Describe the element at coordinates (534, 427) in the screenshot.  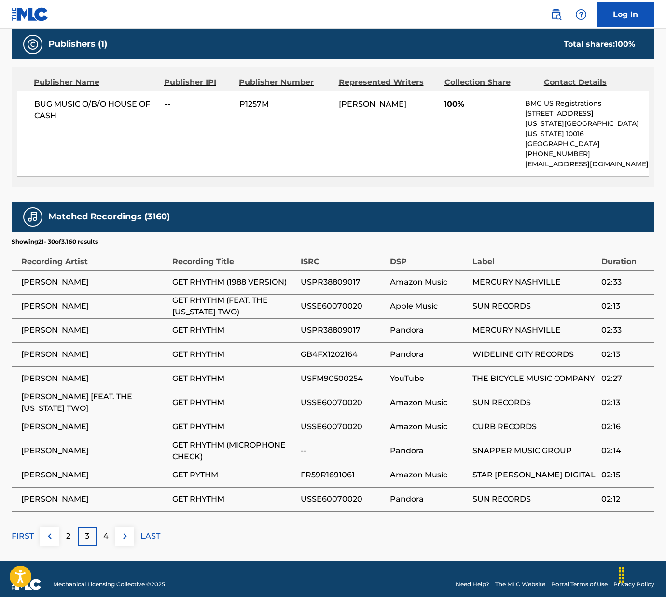
I see `span: CURB RECORDS` at that location.